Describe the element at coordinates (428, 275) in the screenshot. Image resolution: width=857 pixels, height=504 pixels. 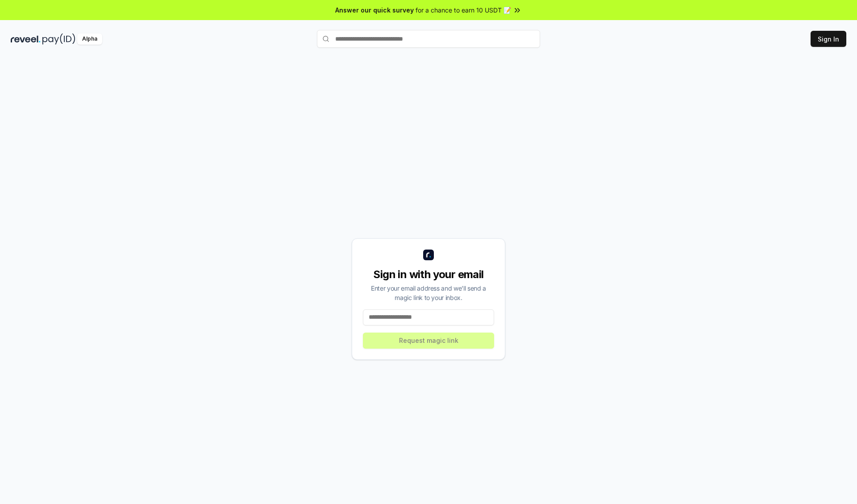
I see `div: Sign in with your email` at that location.